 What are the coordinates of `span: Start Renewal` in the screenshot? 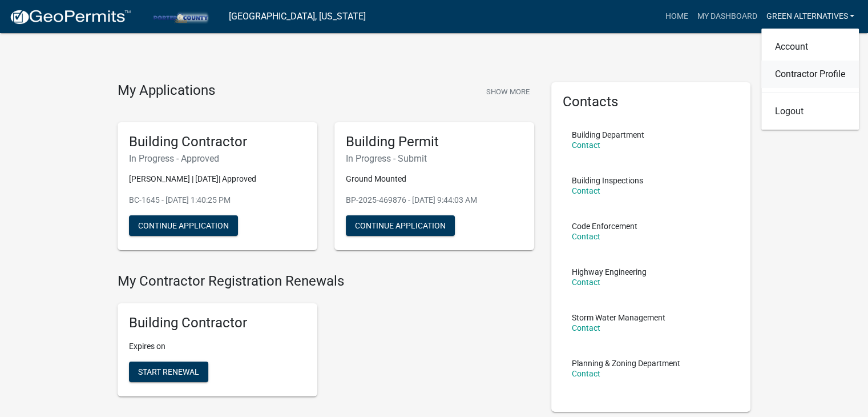 It's located at (168, 372).